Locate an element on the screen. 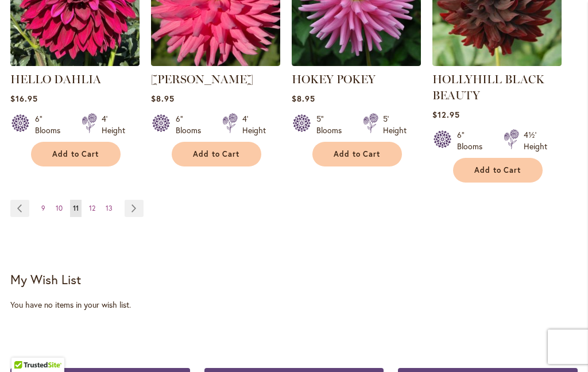 The width and height of the screenshot is (588, 372). a: 12 is located at coordinates (92, 208).